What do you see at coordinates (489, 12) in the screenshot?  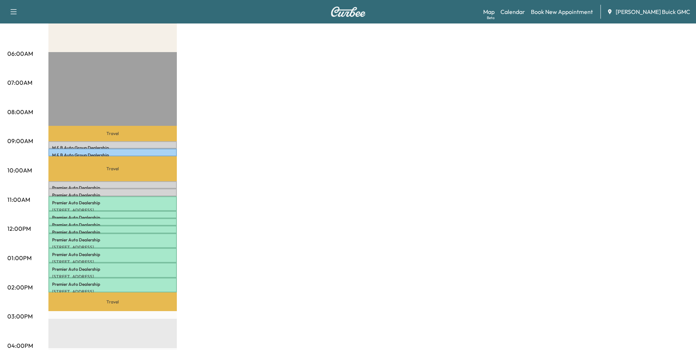 I see `a: MapBeta` at bounding box center [489, 12].